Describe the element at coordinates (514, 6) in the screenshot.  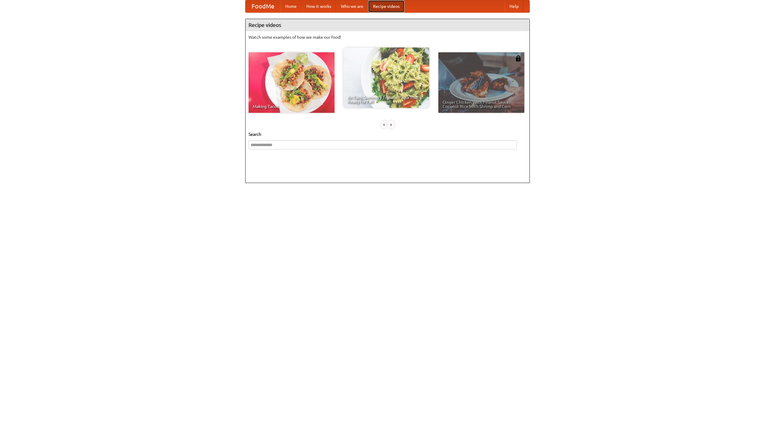
I see `a: Help` at that location.